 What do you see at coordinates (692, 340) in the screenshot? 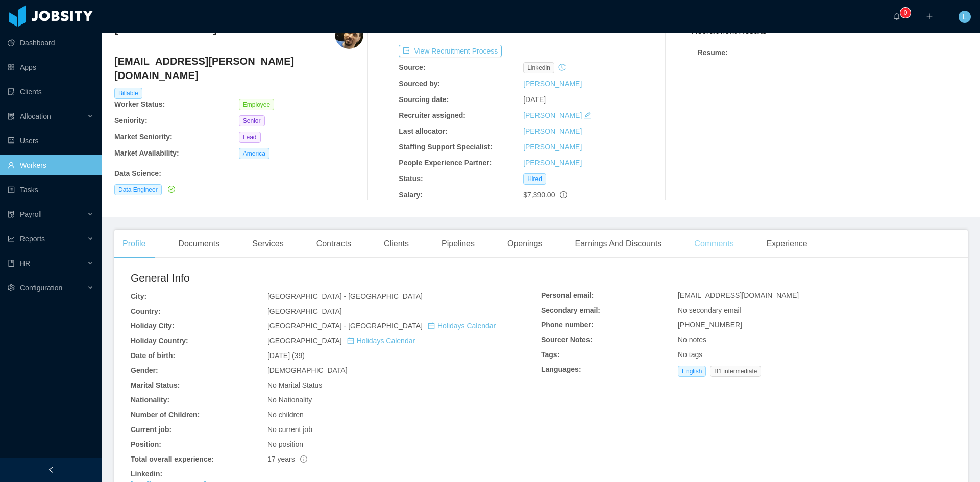
I see `span: No notes` at bounding box center [692, 340].